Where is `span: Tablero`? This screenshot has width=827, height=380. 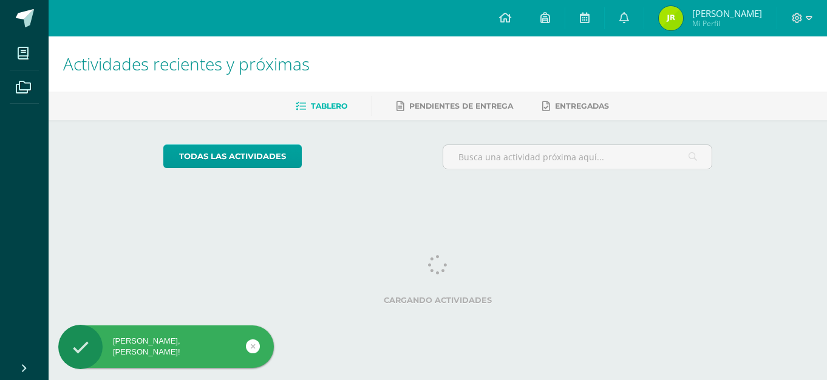
span: Tablero is located at coordinates (329, 106).